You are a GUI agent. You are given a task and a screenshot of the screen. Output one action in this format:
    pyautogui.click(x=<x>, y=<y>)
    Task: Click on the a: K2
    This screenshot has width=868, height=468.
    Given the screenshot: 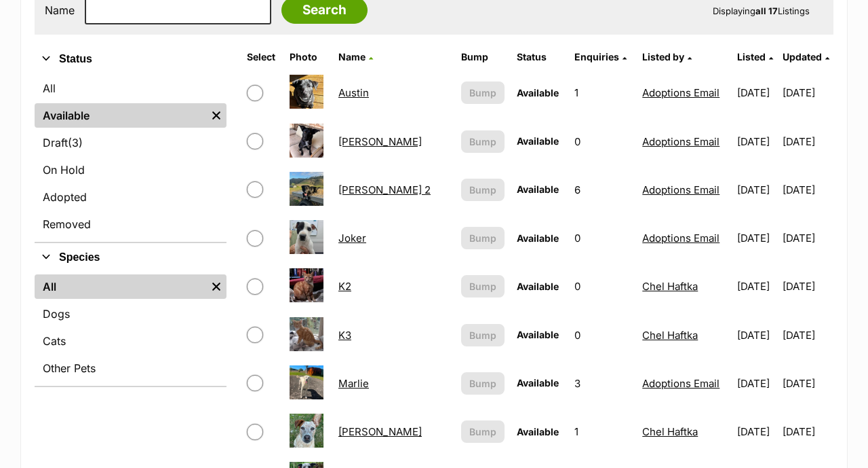 What is the action you would take?
    pyautogui.click(x=345, y=286)
    